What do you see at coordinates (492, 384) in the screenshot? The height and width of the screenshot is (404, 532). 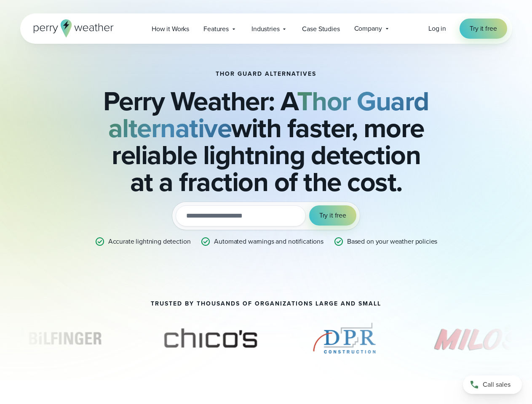 I see `a: Call sales` at bounding box center [492, 384].